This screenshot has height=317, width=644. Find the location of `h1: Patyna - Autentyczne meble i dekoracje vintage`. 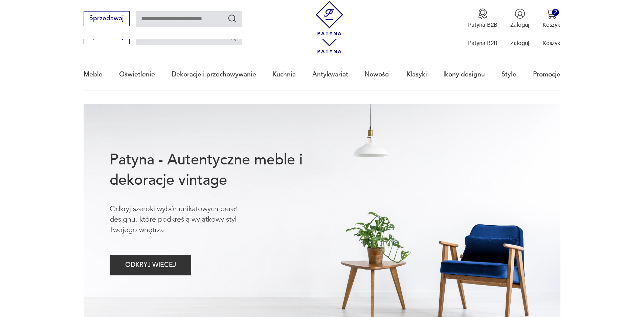

h1: Patyna - Autentyczne meble i dekoracje vintage is located at coordinates (219, 170).